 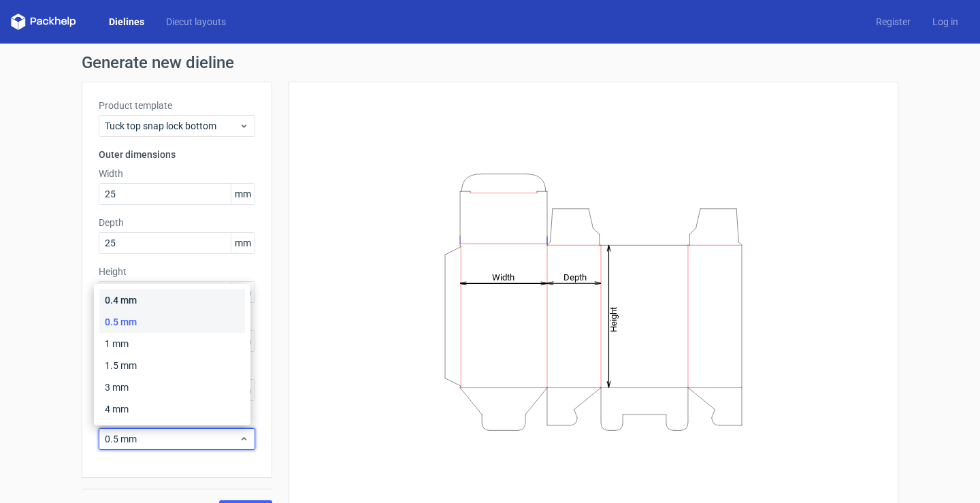 What do you see at coordinates (172, 343) in the screenshot?
I see `div: 1 mm` at bounding box center [172, 343].